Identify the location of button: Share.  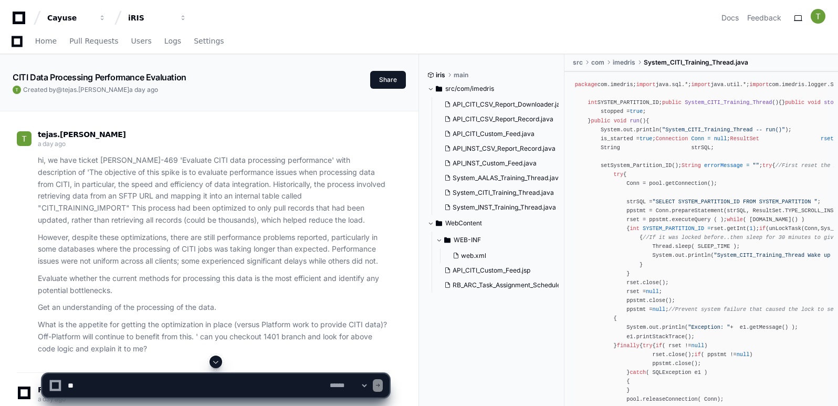
(388, 80).